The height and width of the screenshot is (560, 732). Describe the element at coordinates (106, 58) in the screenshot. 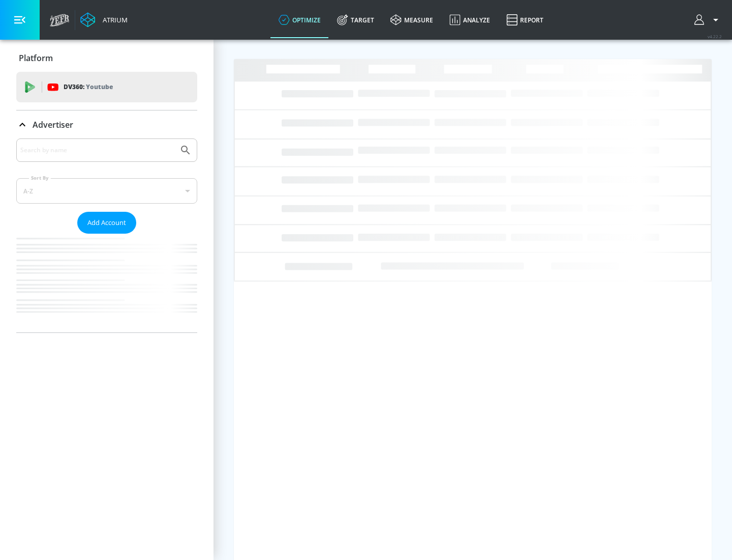

I see `div: Platform` at that location.